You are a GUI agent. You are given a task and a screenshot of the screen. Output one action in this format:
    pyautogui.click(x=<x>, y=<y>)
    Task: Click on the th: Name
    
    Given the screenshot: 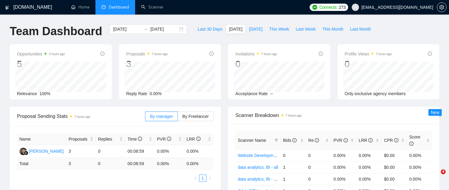 What is the action you would take?
    pyautogui.click(x=42, y=139)
    